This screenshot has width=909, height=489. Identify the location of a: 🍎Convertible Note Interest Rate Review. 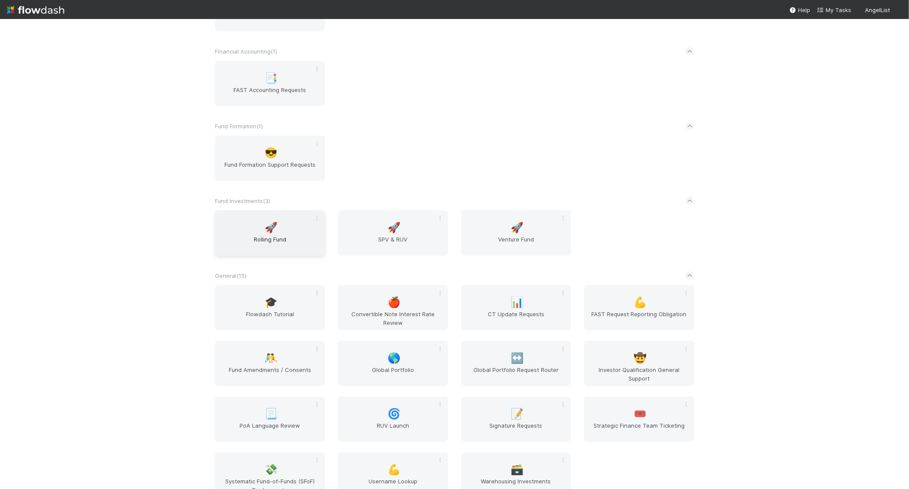
(393, 307).